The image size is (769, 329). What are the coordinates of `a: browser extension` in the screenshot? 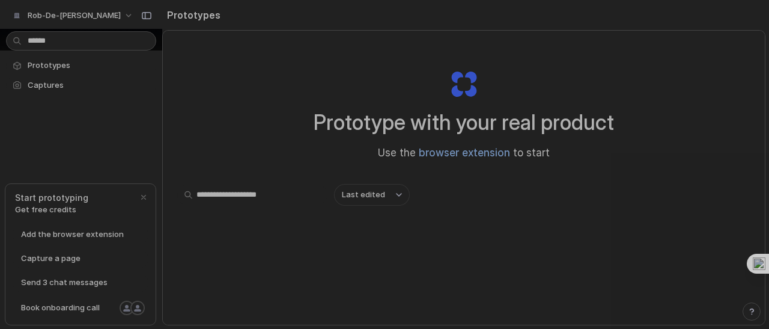 It's located at (464, 153).